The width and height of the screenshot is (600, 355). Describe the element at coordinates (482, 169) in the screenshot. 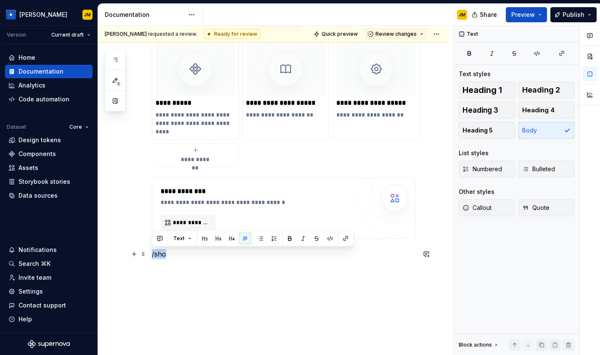

I see `span: Numbered` at that location.